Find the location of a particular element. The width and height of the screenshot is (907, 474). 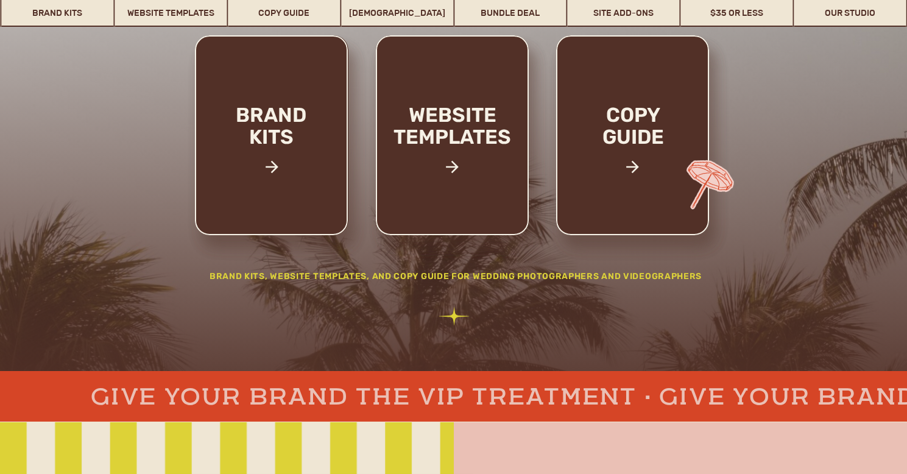

h2: Brand Kits, website templates, and Copy Guide for wedding photographers and videographers is located at coordinates (455, 278).